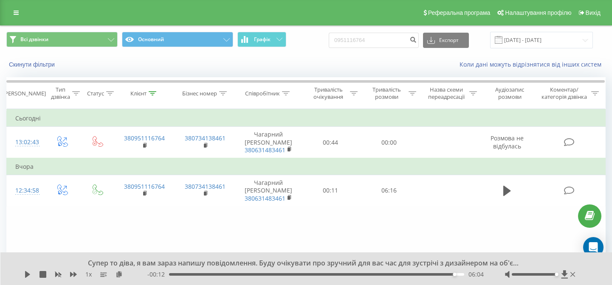 Image resolution: width=612 pixels, height=285 pixels. What do you see at coordinates (538, 13) in the screenshot?
I see `span: Налаштування профілю` at bounding box center [538, 13].